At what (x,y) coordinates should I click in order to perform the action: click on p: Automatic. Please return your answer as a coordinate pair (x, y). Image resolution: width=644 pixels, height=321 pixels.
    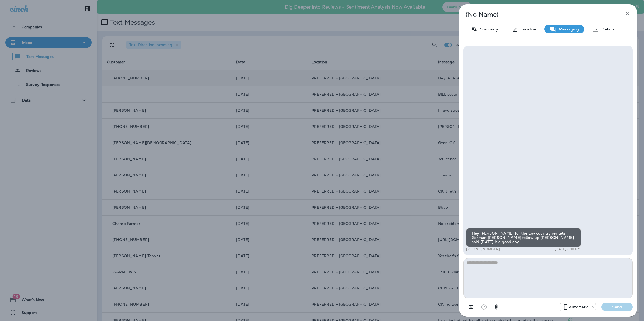
    Looking at the image, I should click on (579, 307).